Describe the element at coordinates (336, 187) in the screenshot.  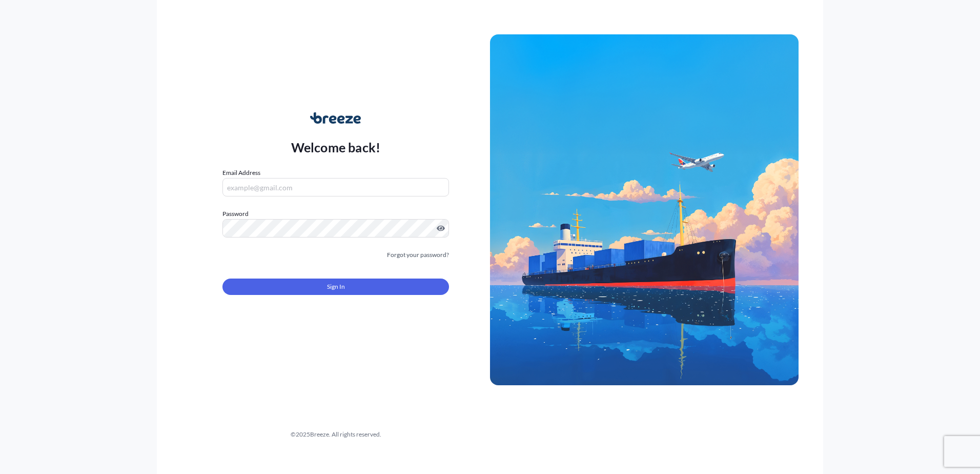
I see `input: example@gmail.com` at that location.